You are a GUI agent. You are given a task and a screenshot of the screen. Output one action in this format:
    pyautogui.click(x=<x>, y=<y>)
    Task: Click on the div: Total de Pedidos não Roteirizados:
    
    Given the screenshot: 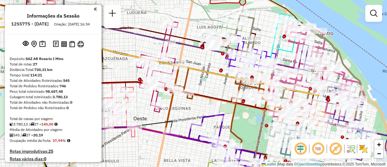 What is the action you would take?
    pyautogui.click(x=53, y=108)
    